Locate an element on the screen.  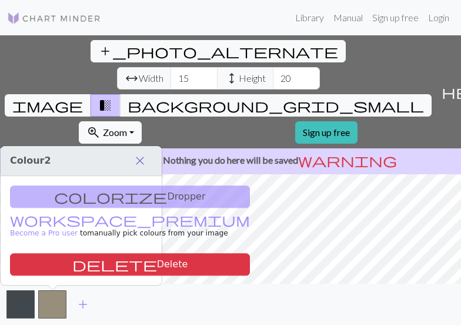
span: add_photo_alternate is located at coordinates (218, 51).